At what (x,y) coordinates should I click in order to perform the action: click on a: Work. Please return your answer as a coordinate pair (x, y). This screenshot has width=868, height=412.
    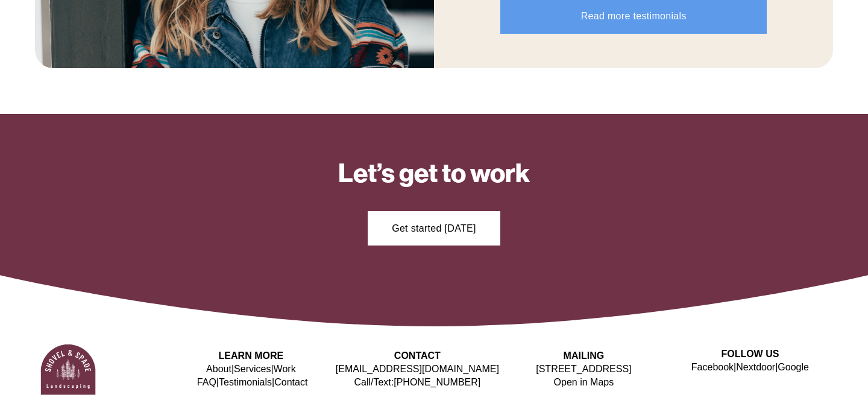
    Looking at the image, I should click on (285, 369).